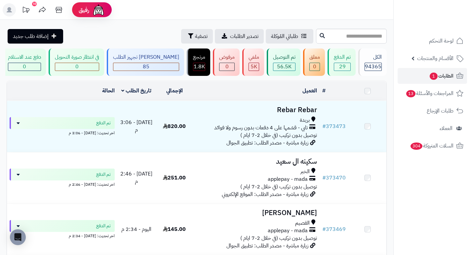  Describe the element at coordinates (441, 76) in the screenshot. I see `span: الطلبات` at that location.